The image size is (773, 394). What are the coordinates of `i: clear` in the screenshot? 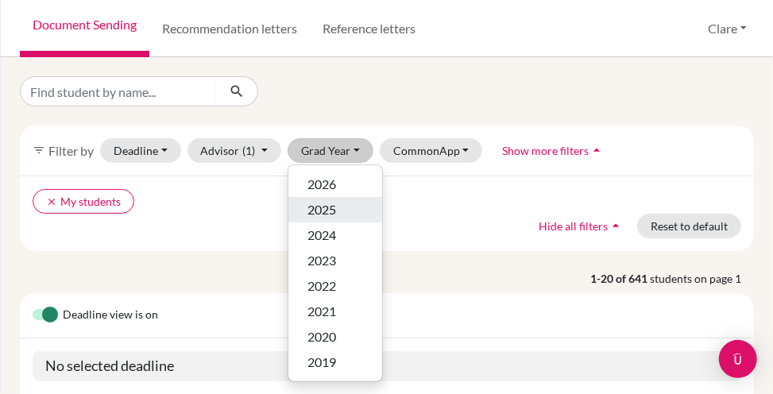 It's located at (52, 202).